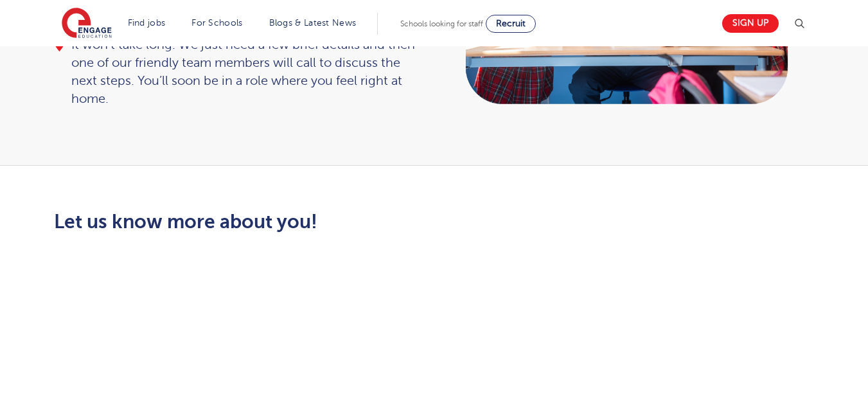 This screenshot has width=868, height=412. Describe the element at coordinates (217, 23) in the screenshot. I see `a: For Schools` at that location.